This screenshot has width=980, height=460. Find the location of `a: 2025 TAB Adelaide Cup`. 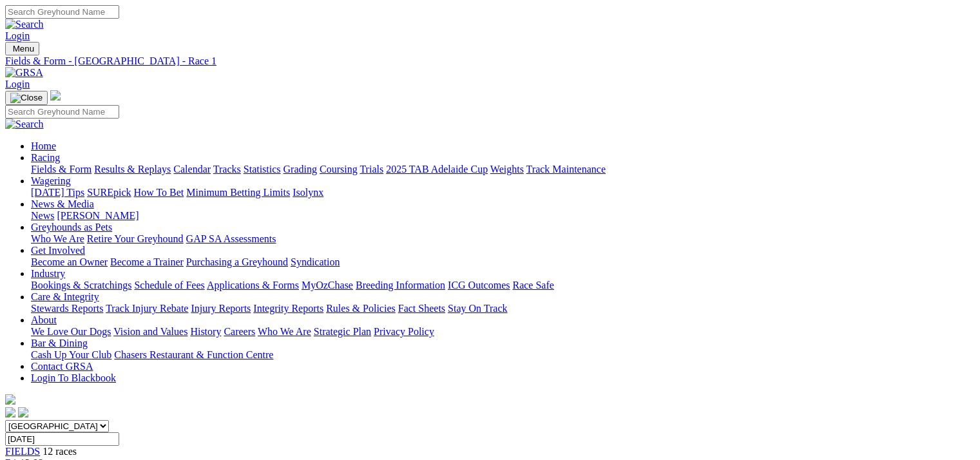

a: 2025 TAB Adelaide Cup is located at coordinates (437, 169).